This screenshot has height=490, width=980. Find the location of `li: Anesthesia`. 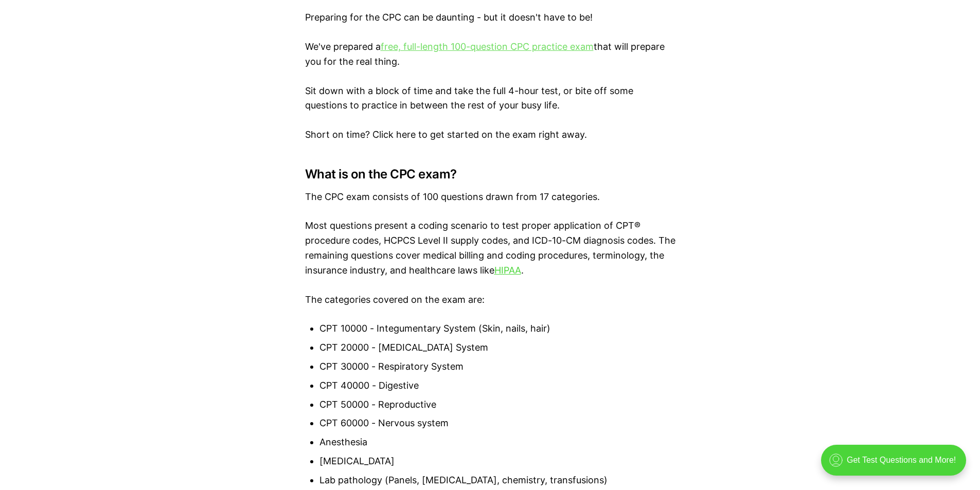

li: Anesthesia is located at coordinates (497, 442).